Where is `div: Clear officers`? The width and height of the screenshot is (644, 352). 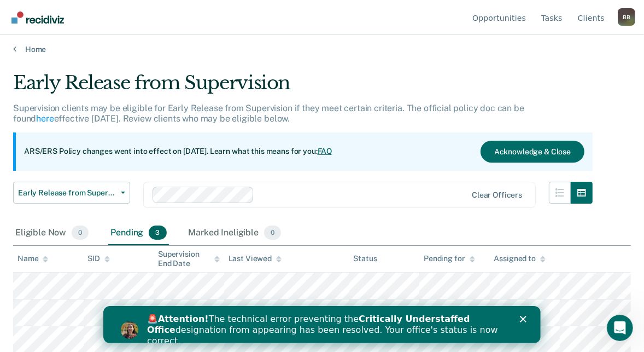 div: Clear officers is located at coordinates (496, 195).